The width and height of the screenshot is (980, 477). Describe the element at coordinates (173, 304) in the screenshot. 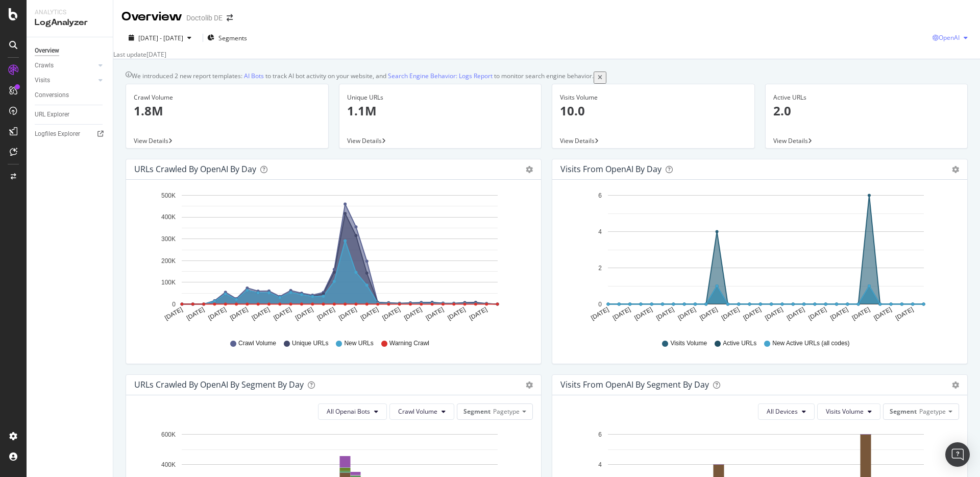

I see `text: 0` at that location.